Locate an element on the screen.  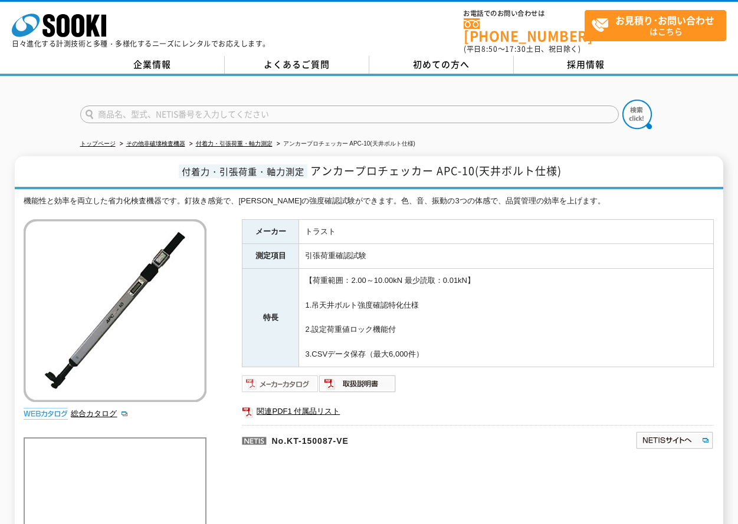
a: お見積り･お問い合わせはこちら is located at coordinates (655, 25).